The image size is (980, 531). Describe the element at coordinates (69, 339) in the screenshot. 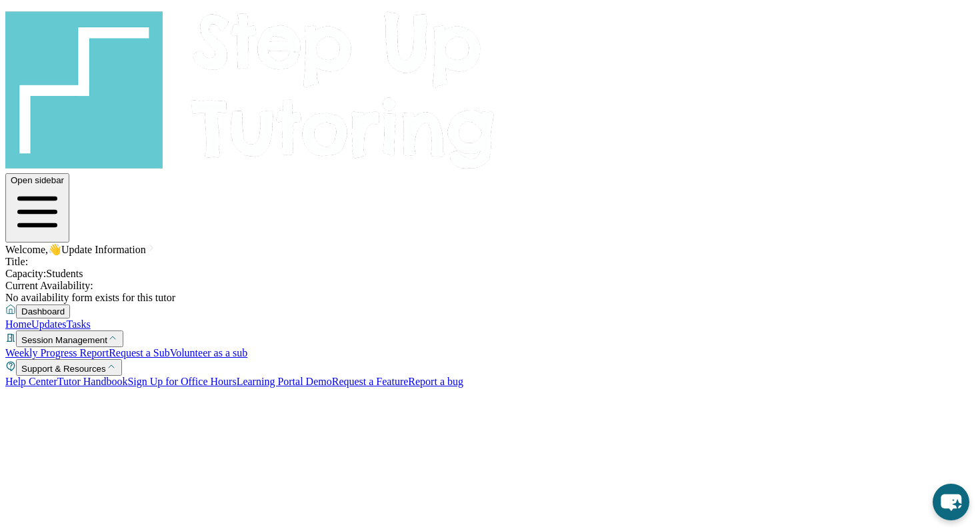

I see `button: Session Management` at that location.